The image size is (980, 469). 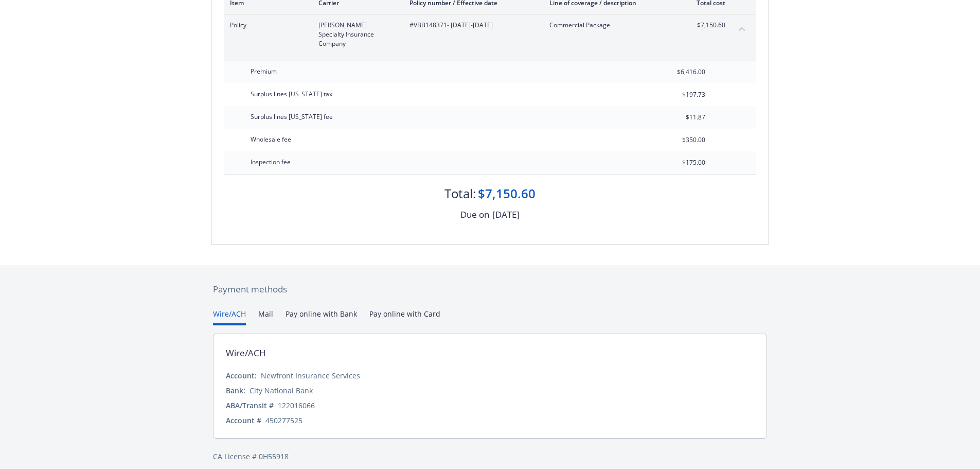 What do you see at coordinates (235, 390) in the screenshot?
I see `div: Bank:` at bounding box center [235, 390].